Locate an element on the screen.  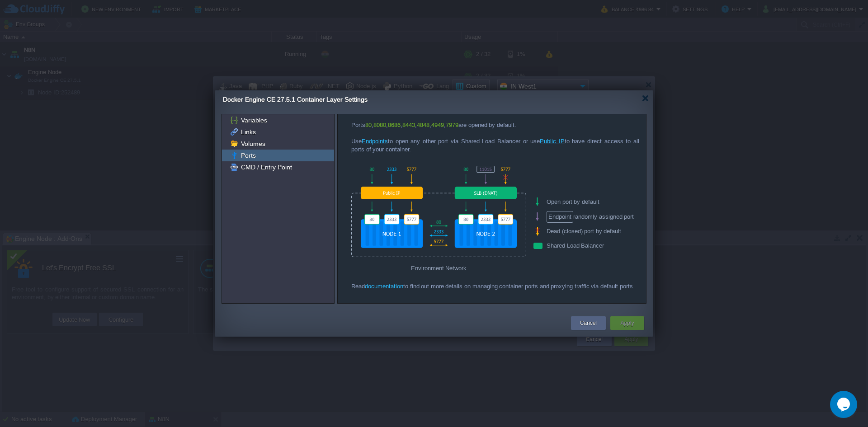
span: Links is located at coordinates (249, 132).